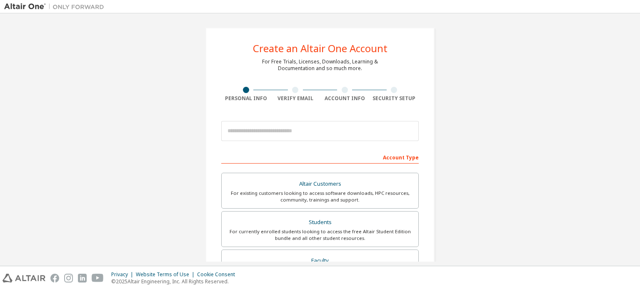 The height and width of the screenshot is (290, 640). Describe the element at coordinates (55, 277) in the screenshot. I see `img: facebook.svg` at that location.